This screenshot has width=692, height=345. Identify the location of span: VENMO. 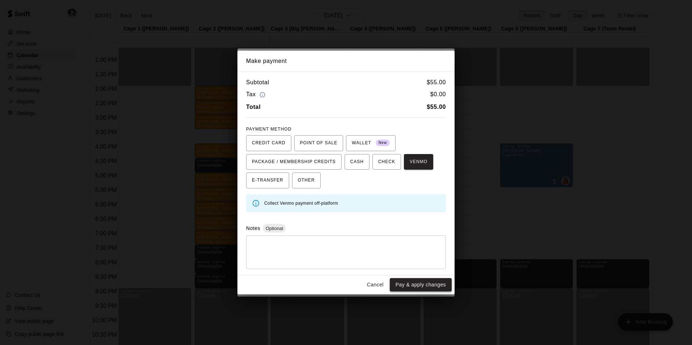
(418, 162).